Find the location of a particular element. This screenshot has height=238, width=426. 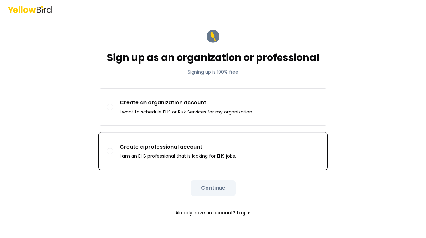

p: Create a professional account is located at coordinates (178, 147).